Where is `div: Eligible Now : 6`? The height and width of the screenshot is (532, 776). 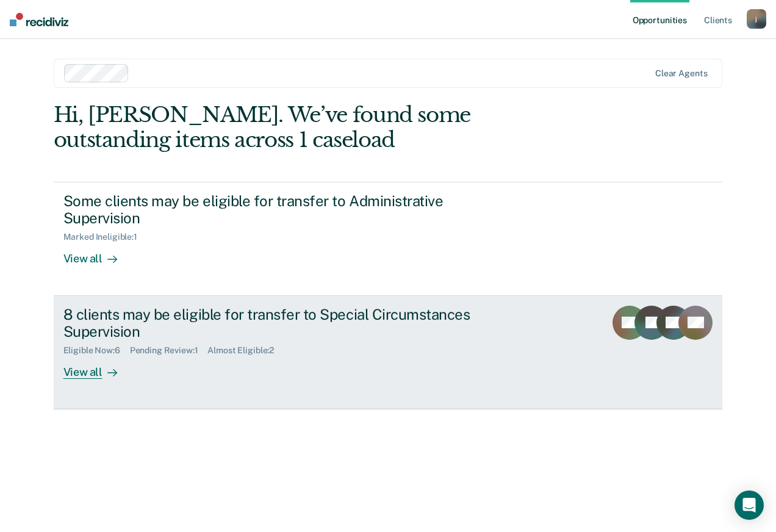
div: Eligible Now : 6 is located at coordinates (97, 350).